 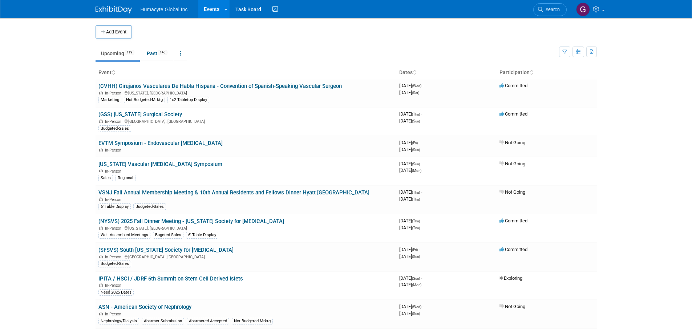 What do you see at coordinates (106, 178) in the screenshot?
I see `div: Sales` at bounding box center [106, 178].